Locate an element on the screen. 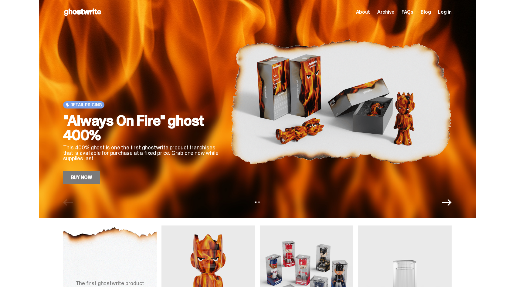 The height and width of the screenshot is (287, 519). a: About is located at coordinates (363, 12).